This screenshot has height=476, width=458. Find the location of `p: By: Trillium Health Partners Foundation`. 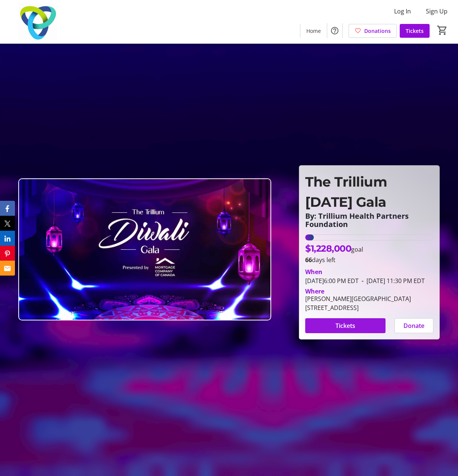

p: By: Trillium Health Partners Foundation is located at coordinates (369, 220).